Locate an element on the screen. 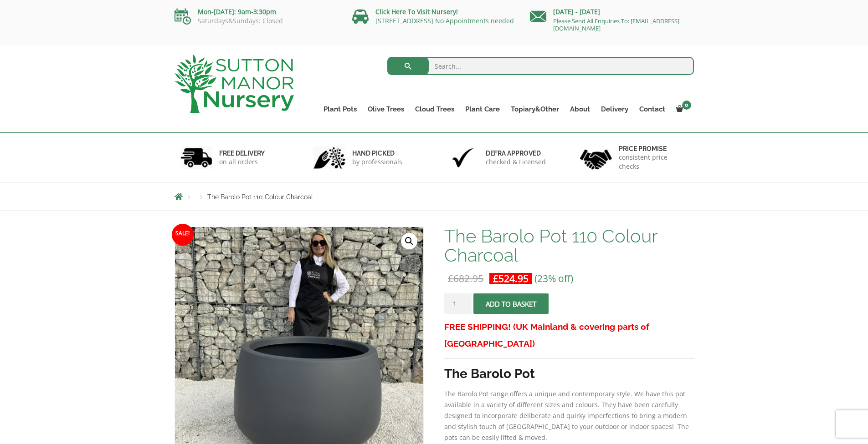  p: consistent price checks is located at coordinates (653, 162).